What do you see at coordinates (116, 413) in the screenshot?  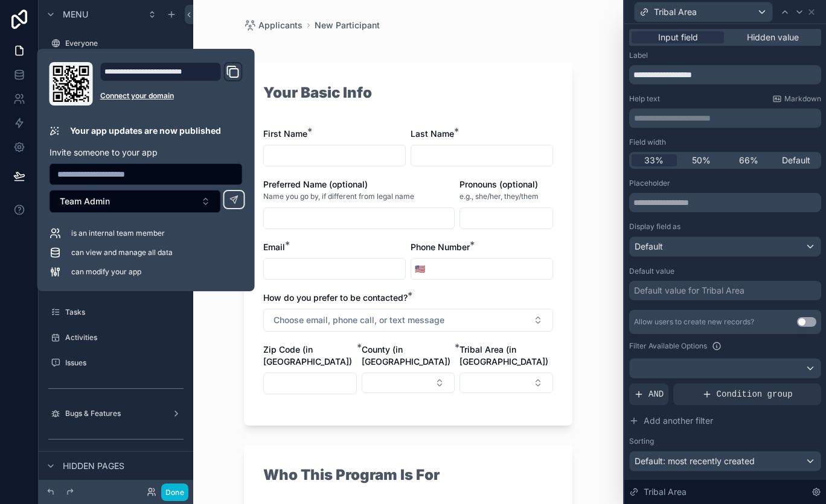 I see `a: Bugs & Features` at bounding box center [116, 413].